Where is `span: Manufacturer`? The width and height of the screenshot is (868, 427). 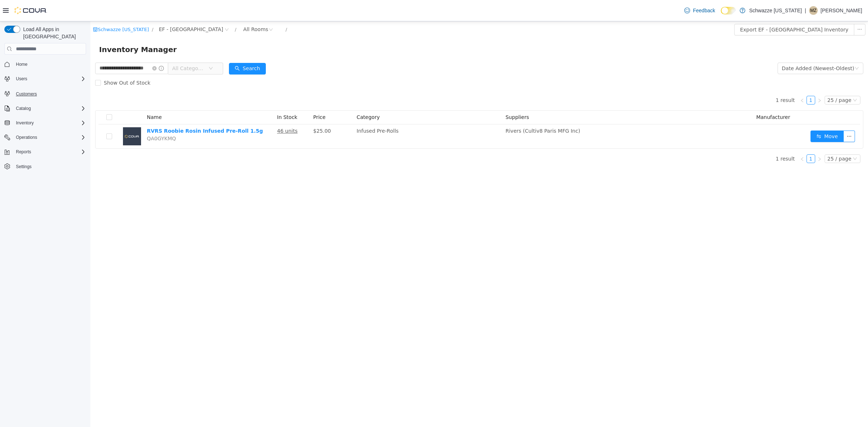 span: Manufacturer is located at coordinates (683, 96).